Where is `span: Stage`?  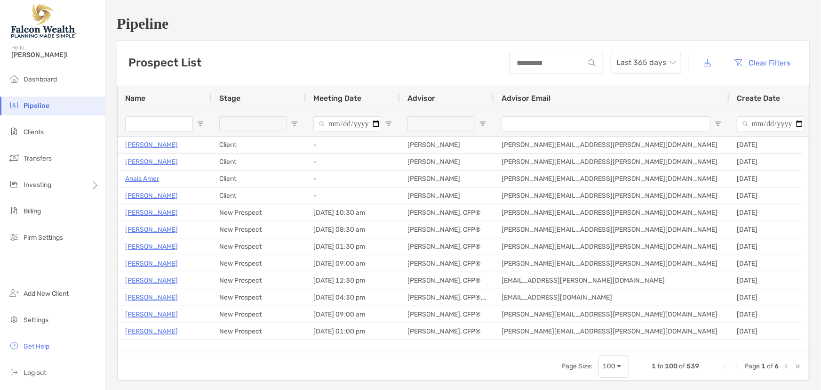 span: Stage is located at coordinates (230, 98).